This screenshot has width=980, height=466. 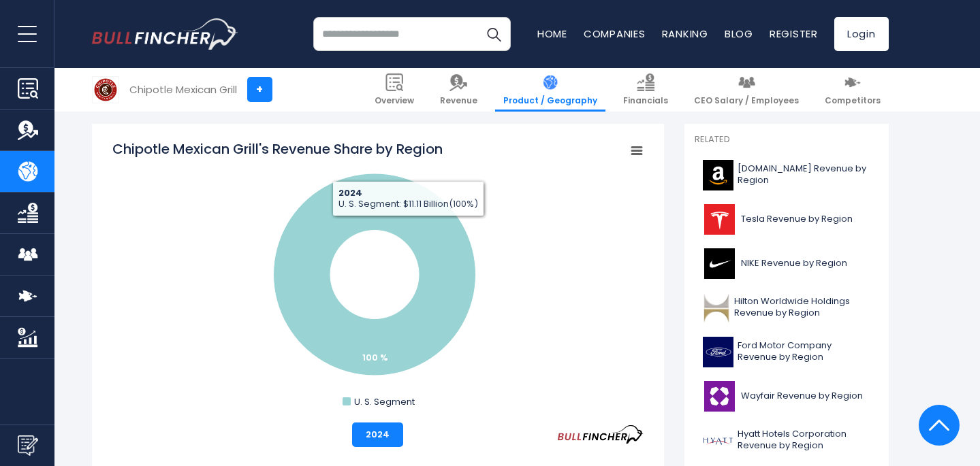 What do you see at coordinates (746, 90) in the screenshot?
I see `a: CEO Salary / Employees` at bounding box center [746, 90].